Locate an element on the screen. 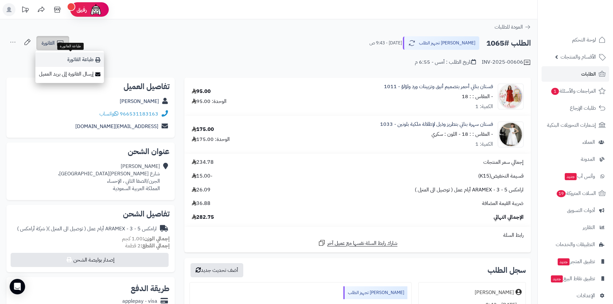 The width and height of the screenshot is (613, 304). span: المدونة is located at coordinates (588, 159).